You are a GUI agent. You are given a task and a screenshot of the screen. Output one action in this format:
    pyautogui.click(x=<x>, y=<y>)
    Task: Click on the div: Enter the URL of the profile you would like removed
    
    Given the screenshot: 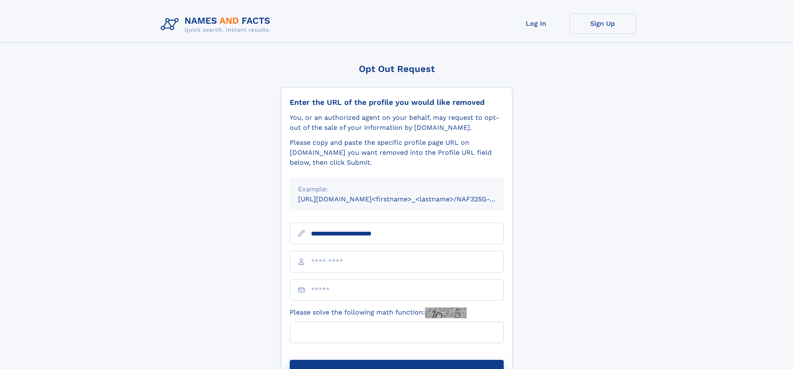 What is the action you would take?
    pyautogui.click(x=397, y=102)
    